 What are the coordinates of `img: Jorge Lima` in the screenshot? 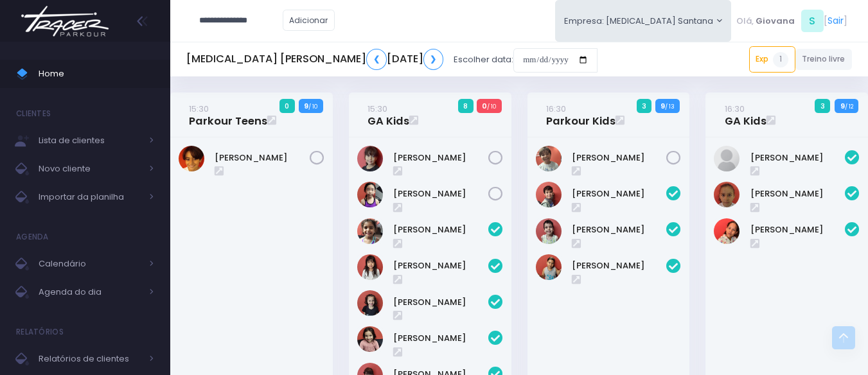 It's located at (549, 195).